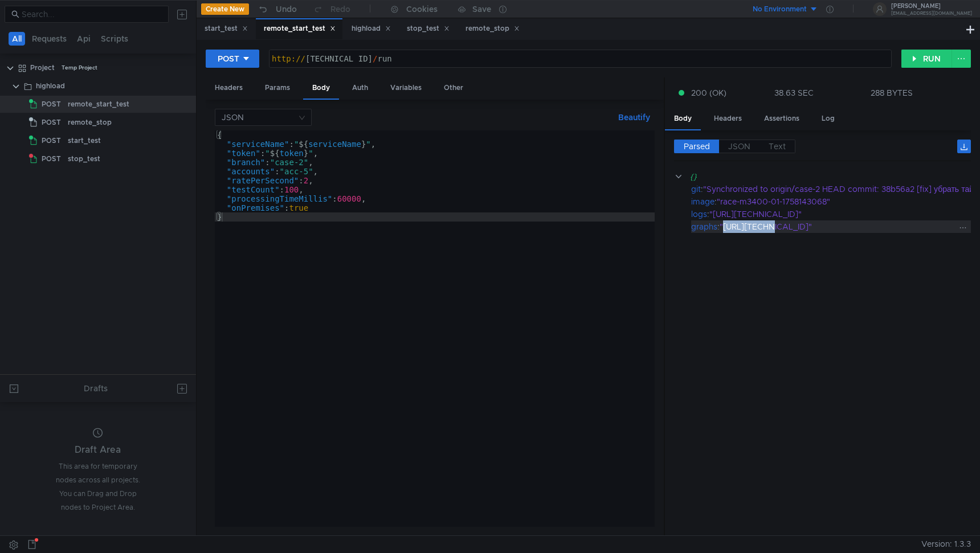  What do you see at coordinates (926, 58) in the screenshot?
I see `button: RUN` at bounding box center [926, 58].